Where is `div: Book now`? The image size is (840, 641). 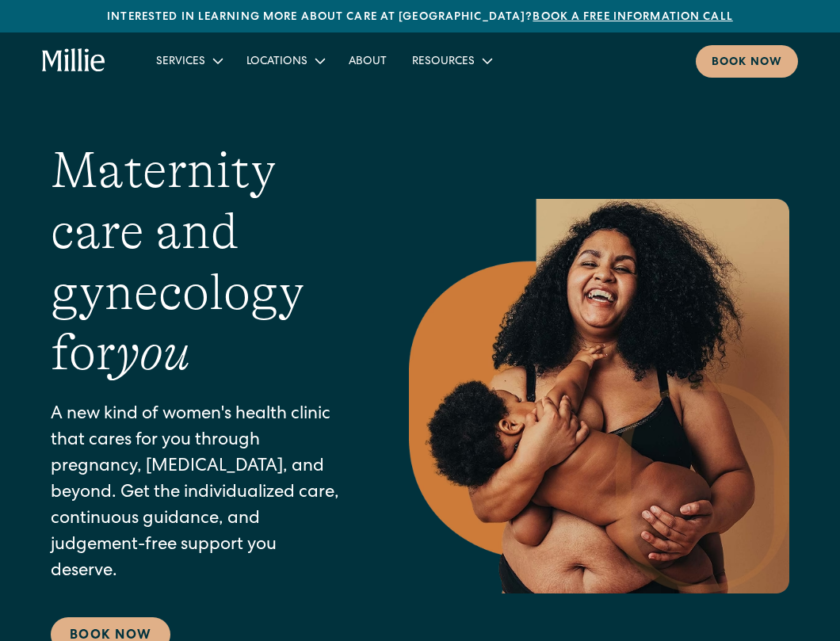 div: Book now is located at coordinates (746, 63).